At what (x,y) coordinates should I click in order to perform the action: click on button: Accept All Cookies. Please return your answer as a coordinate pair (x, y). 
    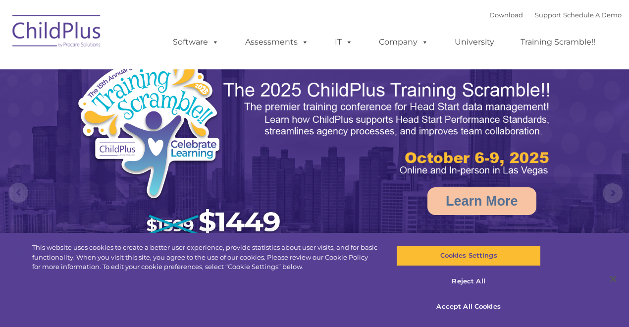
    Looking at the image, I should click on (469, 307).